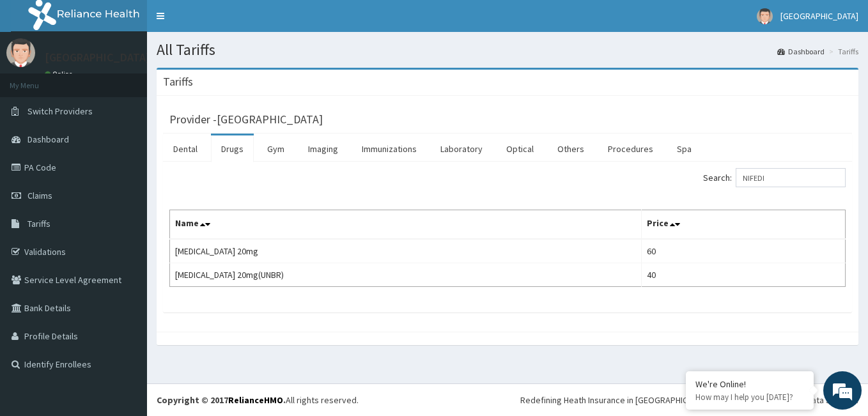  Describe the element at coordinates (60, 111) in the screenshot. I see `span: Switch Providers` at that location.